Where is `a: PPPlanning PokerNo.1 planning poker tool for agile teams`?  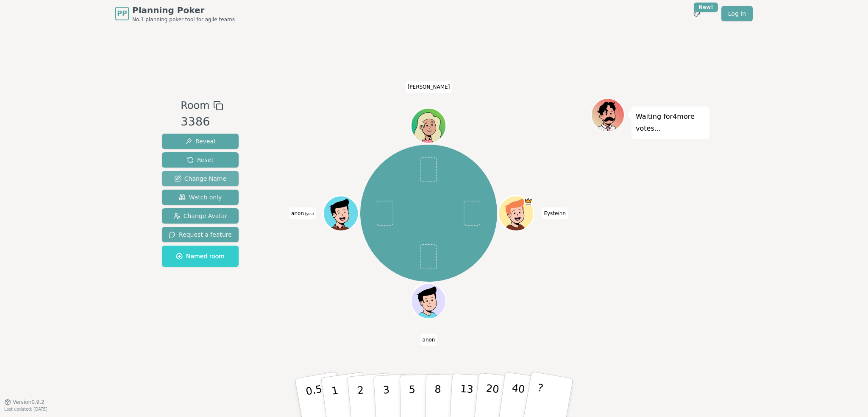 a: PPPlanning PokerNo.1 planning poker tool for agile teams is located at coordinates (175, 14).